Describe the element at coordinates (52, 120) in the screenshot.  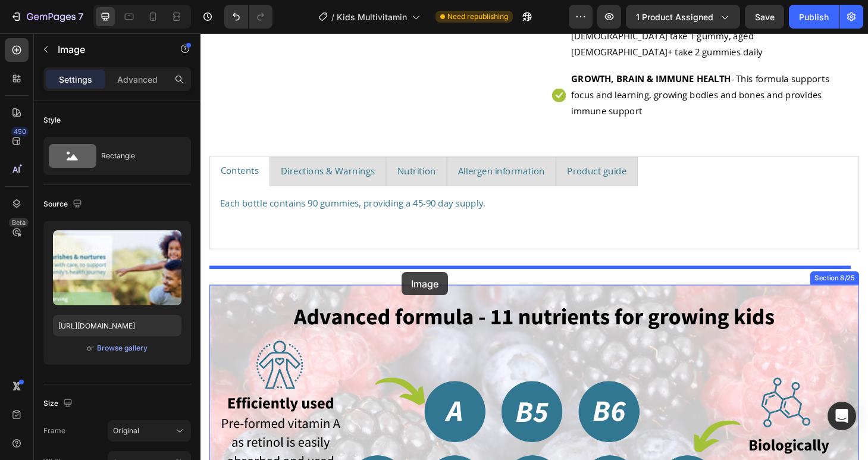
I see `div: Style` at that location.